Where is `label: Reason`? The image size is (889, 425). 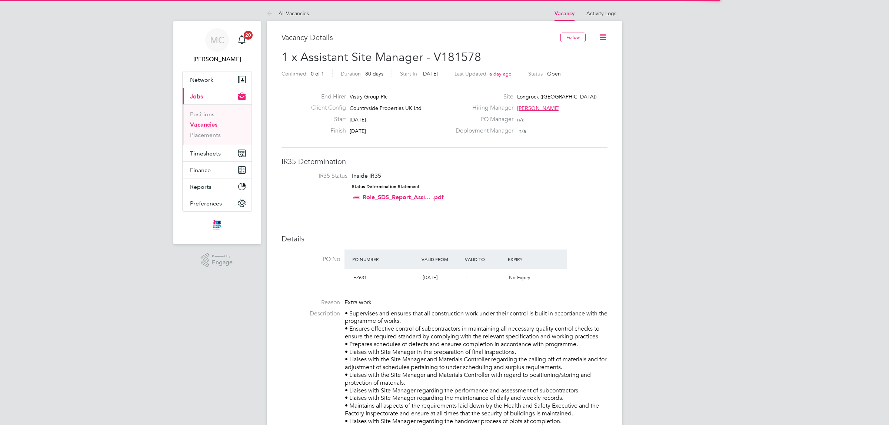
label: Reason is located at coordinates (311, 303).